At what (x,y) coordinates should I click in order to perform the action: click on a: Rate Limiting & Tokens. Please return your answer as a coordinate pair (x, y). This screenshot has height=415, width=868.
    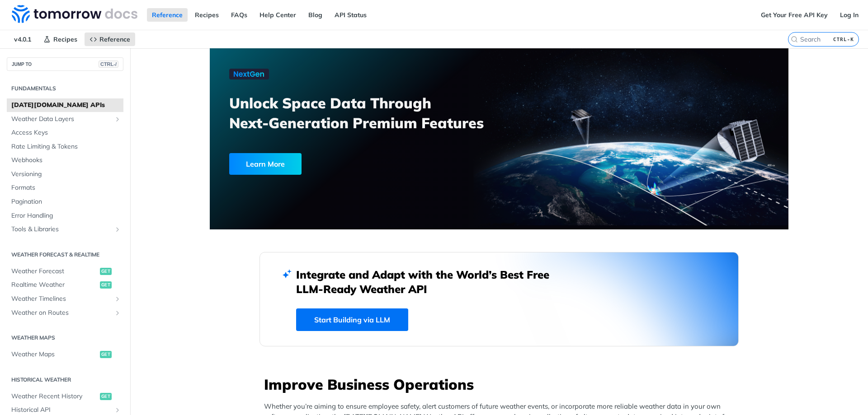
    Looking at the image, I should click on (65, 146).